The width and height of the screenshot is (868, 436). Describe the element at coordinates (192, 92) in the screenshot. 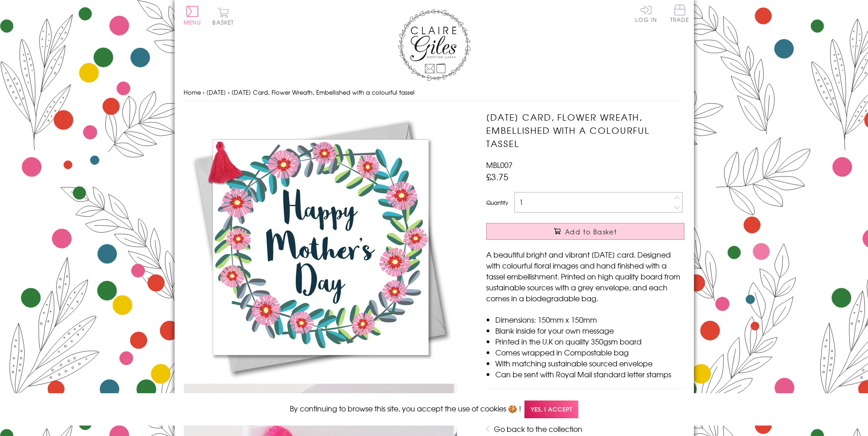

I see `a: Home` at that location.